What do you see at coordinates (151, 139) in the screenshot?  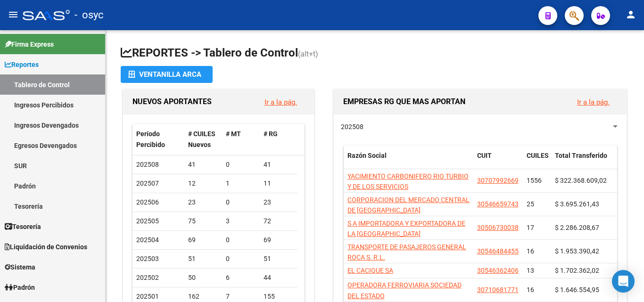 I see `span: Período Percibido` at bounding box center [151, 139].